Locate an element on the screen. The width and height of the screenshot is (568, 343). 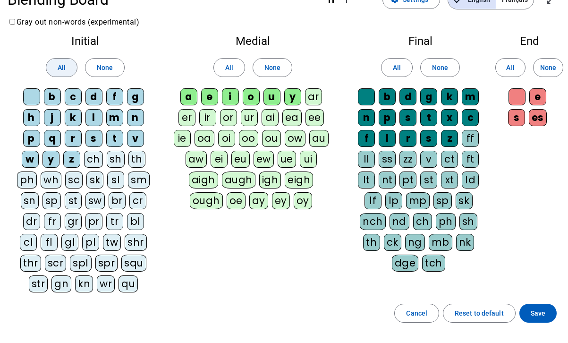
div: zz is located at coordinates (408, 159).